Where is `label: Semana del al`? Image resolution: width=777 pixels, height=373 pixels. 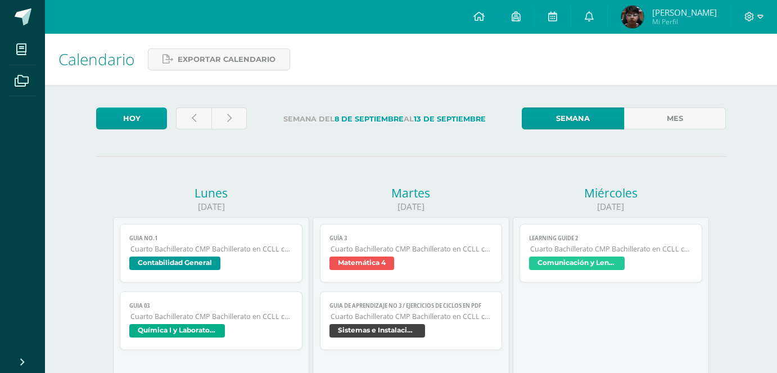
label: Semana del al is located at coordinates (384, 119).